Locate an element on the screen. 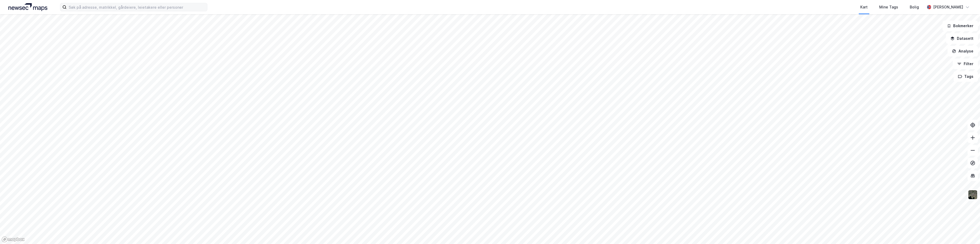 The image size is (980, 244). div: Bolig is located at coordinates (914, 7).